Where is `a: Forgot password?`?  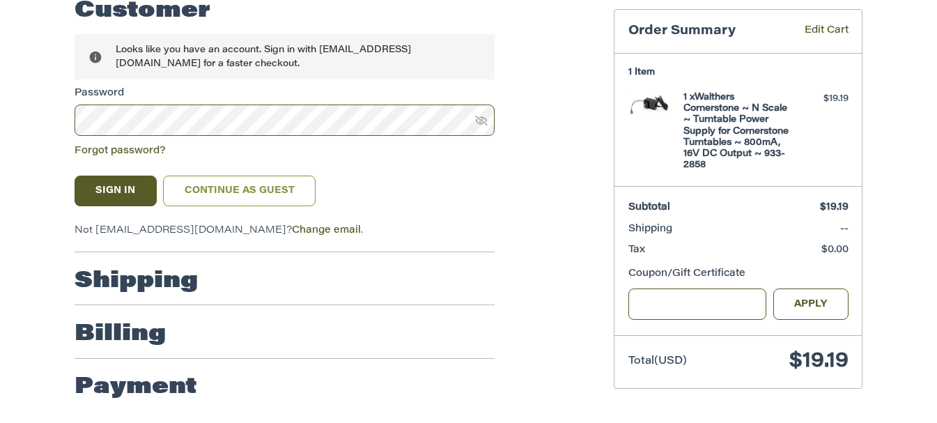 a: Forgot password? is located at coordinates (120, 151).